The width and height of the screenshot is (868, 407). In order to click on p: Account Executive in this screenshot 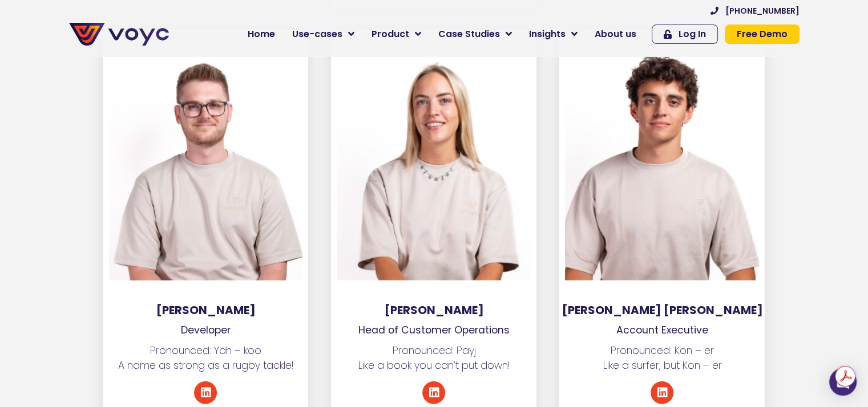, I will do `click(662, 330)`.